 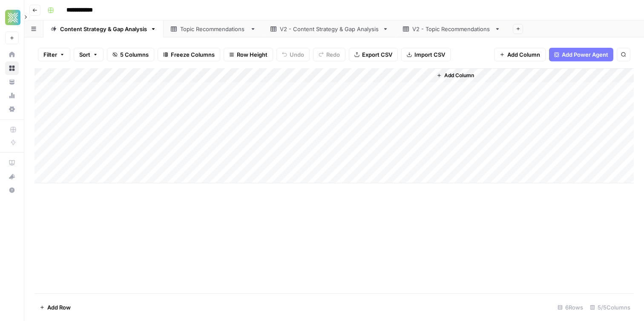 I want to click on button: Row Height, so click(x=248, y=55).